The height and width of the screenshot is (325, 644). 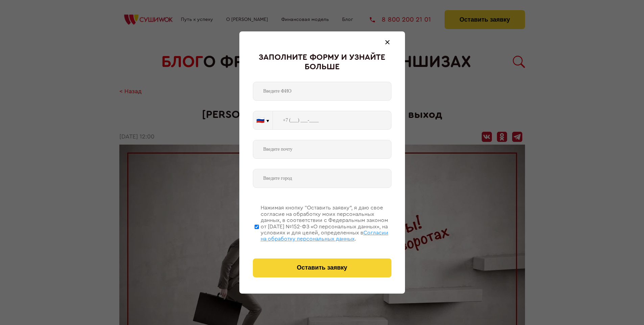 What do you see at coordinates (322, 178) in the screenshot?
I see `input: Введите город` at bounding box center [322, 178].